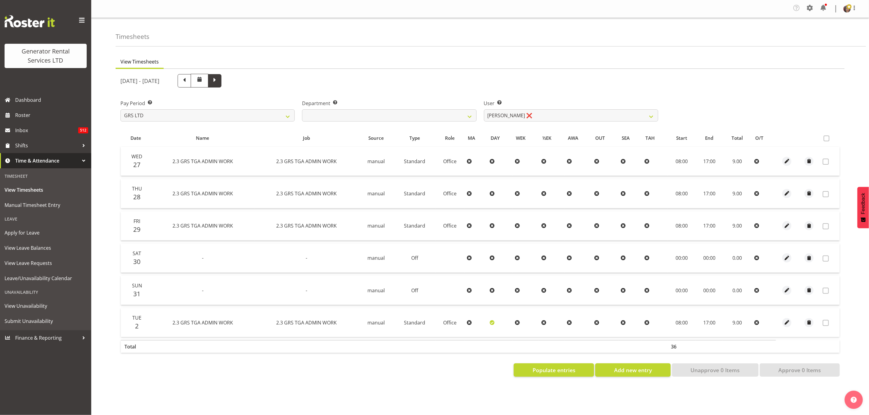  I want to click on div: AWA, so click(578, 138).